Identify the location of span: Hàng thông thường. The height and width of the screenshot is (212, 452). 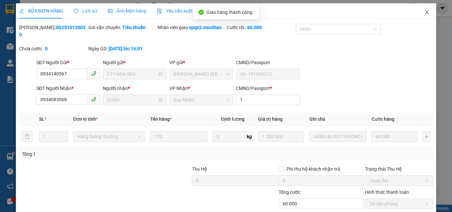
(109, 137).